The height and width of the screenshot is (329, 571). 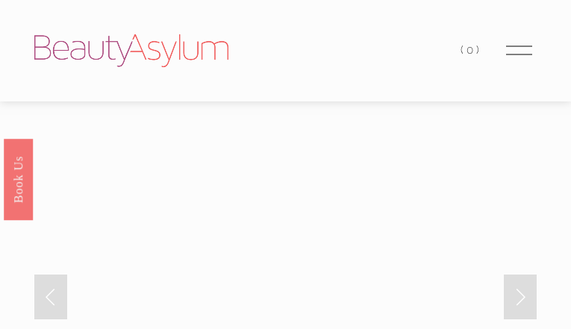 What do you see at coordinates (471, 50) in the screenshot?
I see `span: 0` at bounding box center [471, 50].